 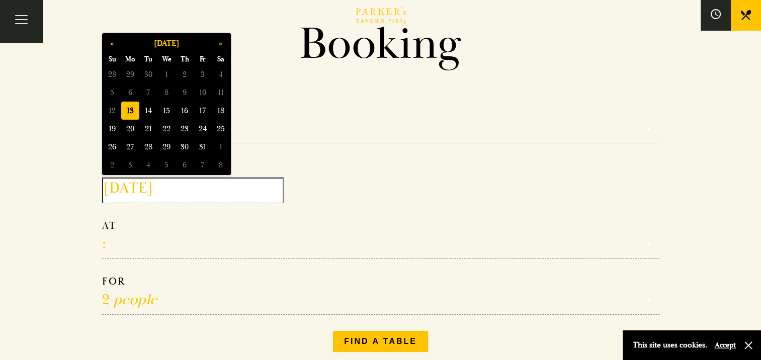 What do you see at coordinates (185, 93) in the screenshot?
I see `span: 9` at bounding box center [185, 93].